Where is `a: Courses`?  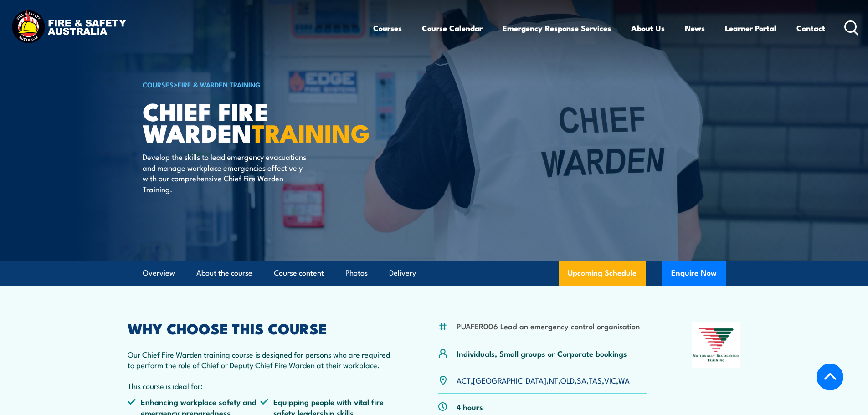
a: Courses is located at coordinates (387, 28).